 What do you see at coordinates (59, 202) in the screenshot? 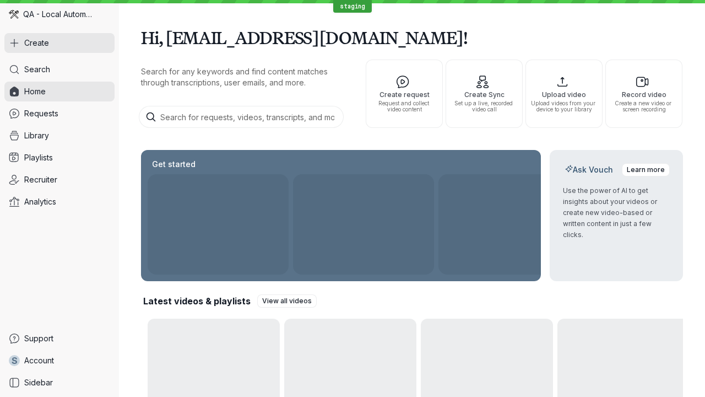
I see `a: Analytics` at bounding box center [59, 202].